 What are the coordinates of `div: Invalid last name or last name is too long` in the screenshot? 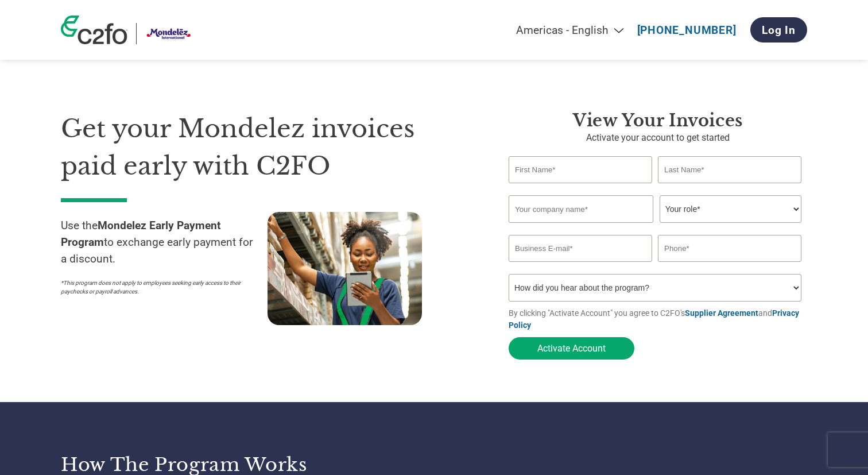 It's located at (730, 187).